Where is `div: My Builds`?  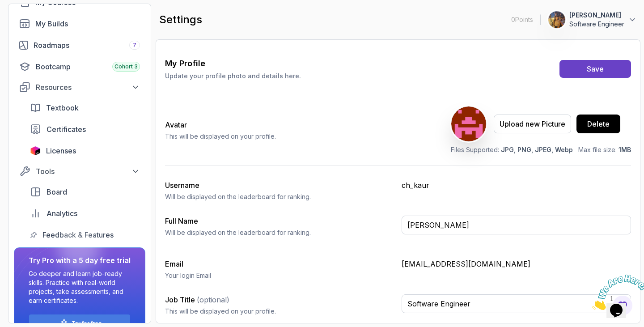
div: My Builds is located at coordinates (88, 24).